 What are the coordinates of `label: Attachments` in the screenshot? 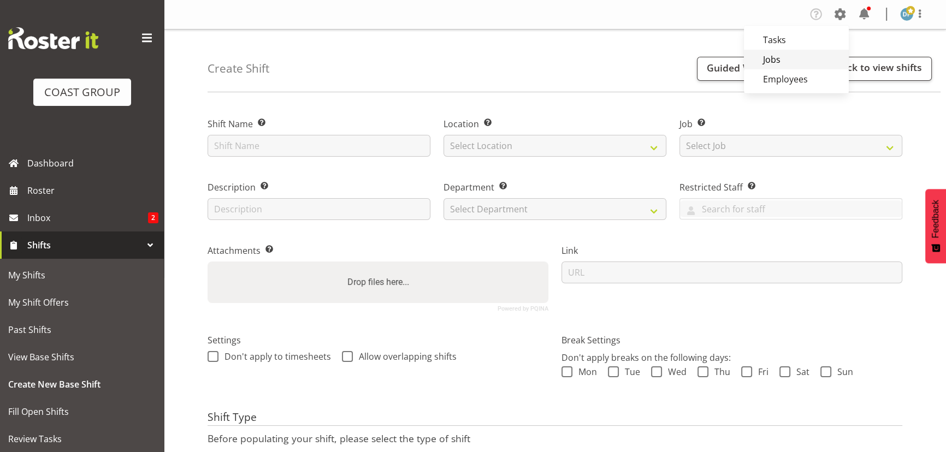 It's located at (378, 251).